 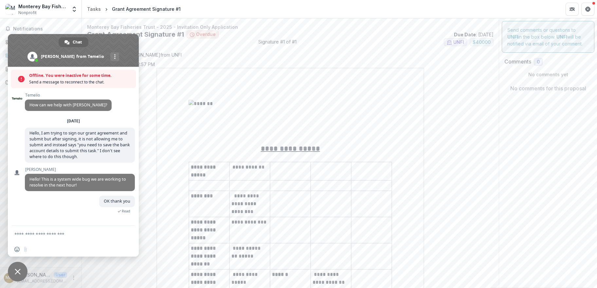 What do you see at coordinates (60, 275) in the screenshot?
I see `p: User` at bounding box center [60, 275].